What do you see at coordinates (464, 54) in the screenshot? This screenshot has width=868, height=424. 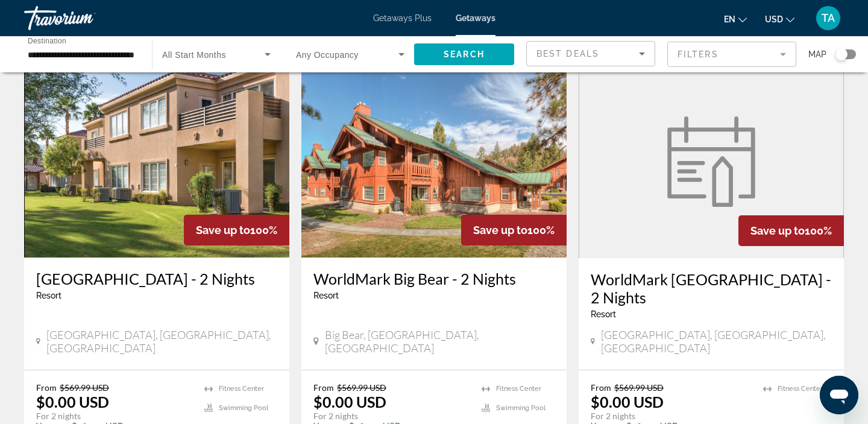 I see `button: Search` at bounding box center [464, 54].